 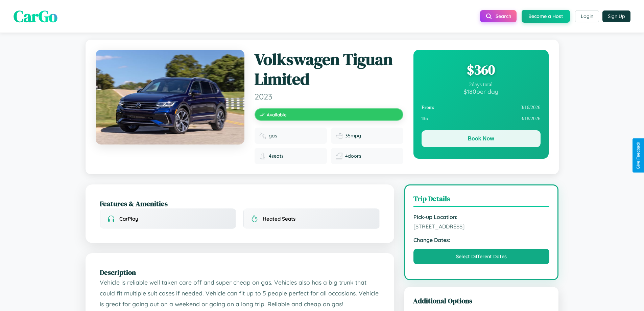 What do you see at coordinates (481, 200) in the screenshot?
I see `h3: Trip Details` at bounding box center [481, 200].